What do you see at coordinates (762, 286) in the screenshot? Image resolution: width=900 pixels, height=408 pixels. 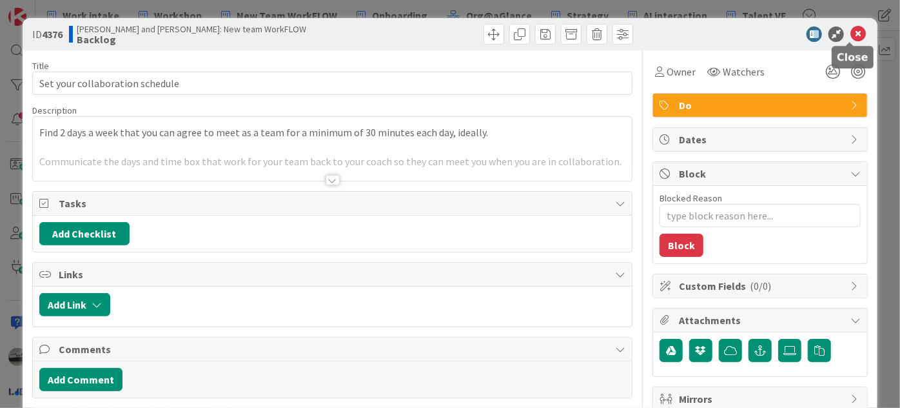 I see `span: Custom Fields` at bounding box center [762, 286].